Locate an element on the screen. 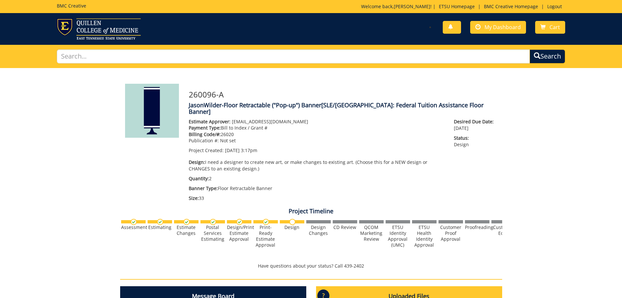  div: ETSU Identity Approval (UMC) is located at coordinates (398, 236).